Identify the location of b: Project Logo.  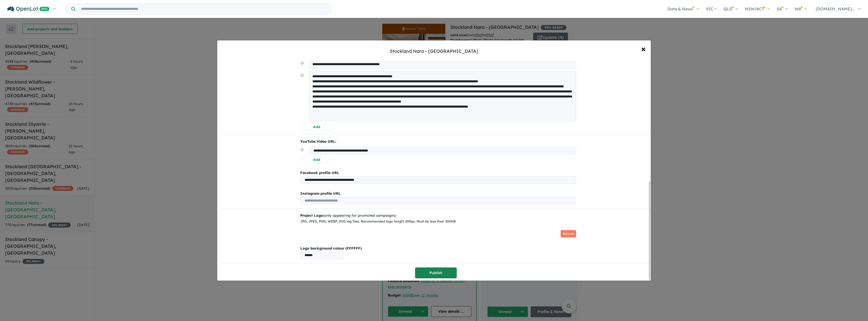
(311, 215).